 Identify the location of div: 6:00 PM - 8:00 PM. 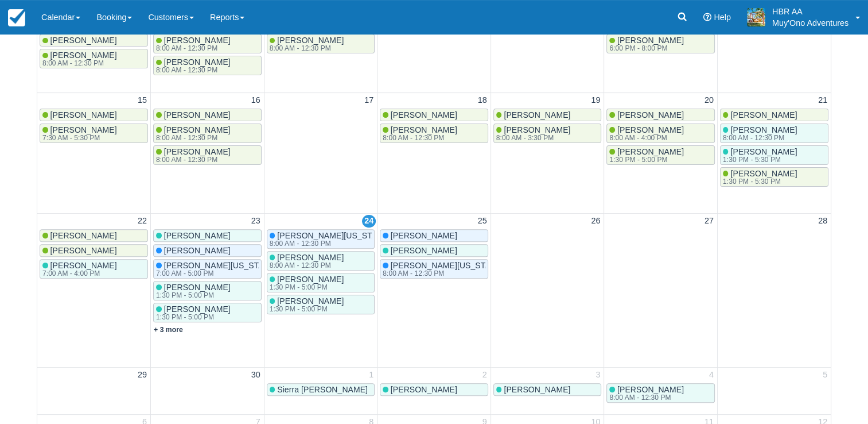
(645, 48).